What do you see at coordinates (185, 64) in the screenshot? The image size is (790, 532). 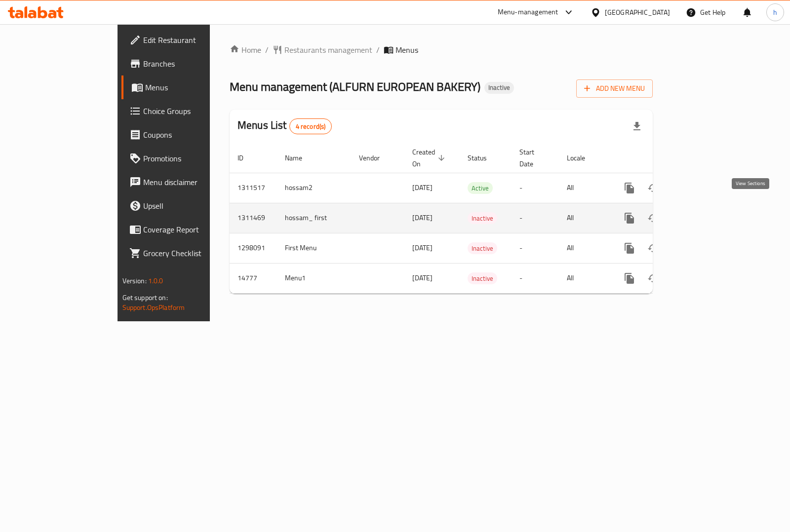 I see `a: Branches` at bounding box center [185, 64].